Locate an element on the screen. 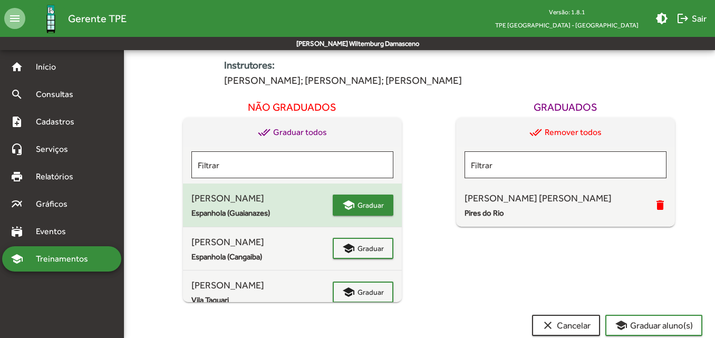 The height and width of the screenshot is (338, 715). mat-icon: print is located at coordinates (17, 177).